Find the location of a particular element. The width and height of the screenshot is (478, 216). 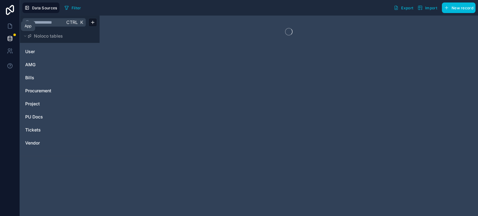

a: PU Docs is located at coordinates (59, 117).